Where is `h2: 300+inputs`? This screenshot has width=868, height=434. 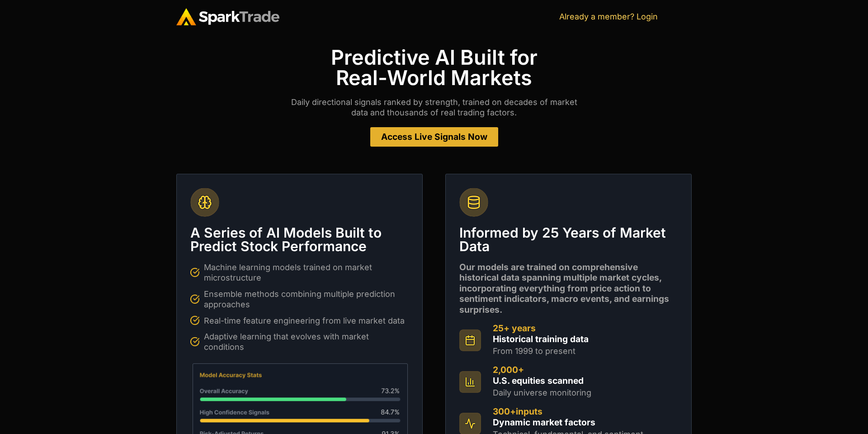
h2: 300+inputs is located at coordinates (585, 411).